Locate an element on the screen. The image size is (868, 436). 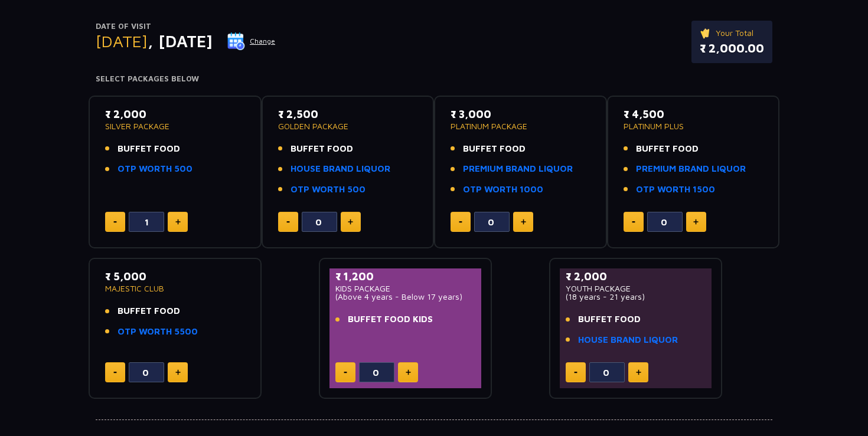
p: (18 years - 21 years) is located at coordinates (635, 296).